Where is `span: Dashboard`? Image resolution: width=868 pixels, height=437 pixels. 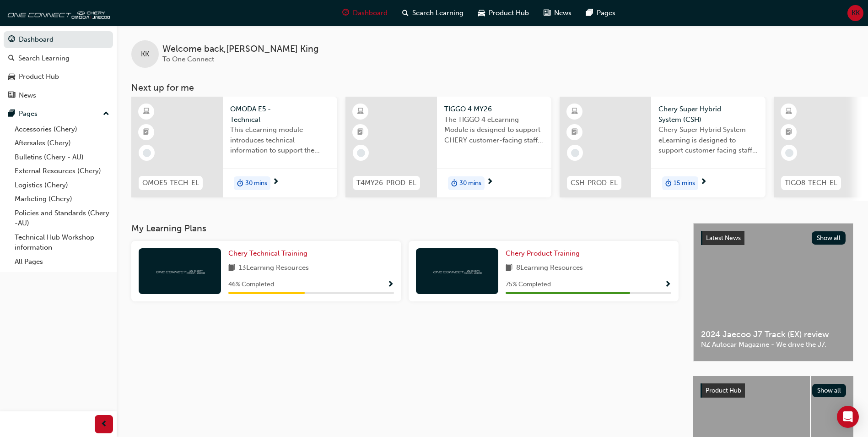
span: Dashboard is located at coordinates (371, 13).